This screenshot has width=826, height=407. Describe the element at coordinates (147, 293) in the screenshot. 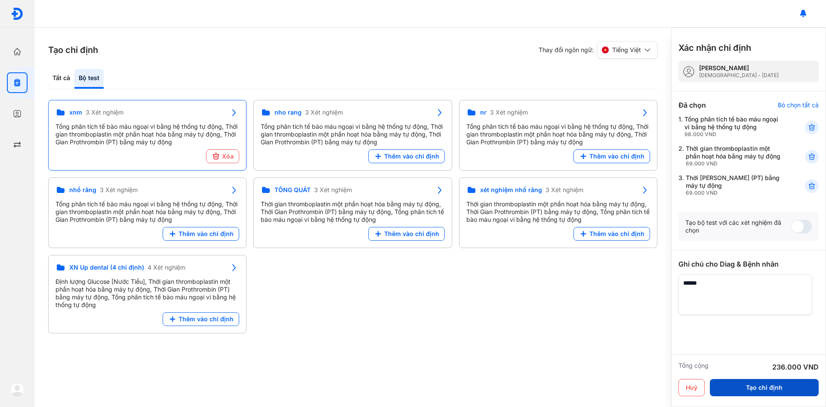

I see `div: Định lượng Glucose [Nước Tiểu], Thời gian thromboplastin một phần hoạt hóa bằng máy tự động, Thời...` at that location.